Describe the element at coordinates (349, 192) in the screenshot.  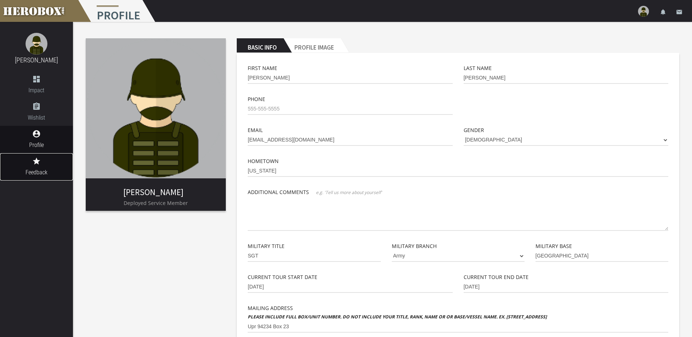
I see `span: e.g. 'Tell us more about yourself'` at that location.